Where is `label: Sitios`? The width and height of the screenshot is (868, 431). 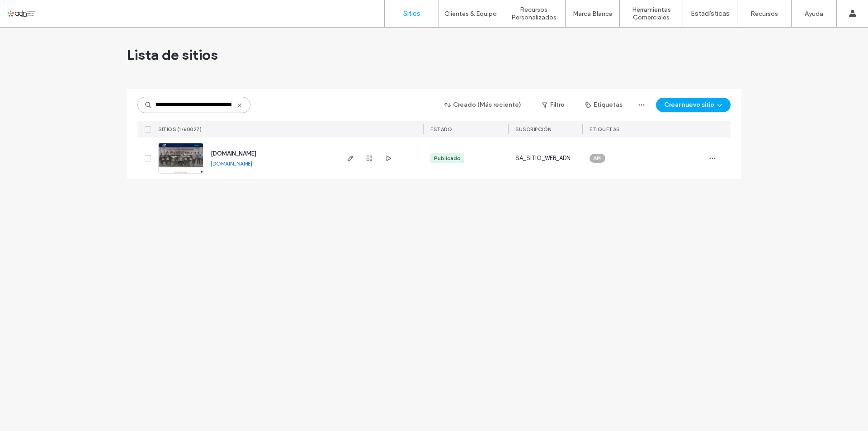
label: Sitios is located at coordinates (412, 14).